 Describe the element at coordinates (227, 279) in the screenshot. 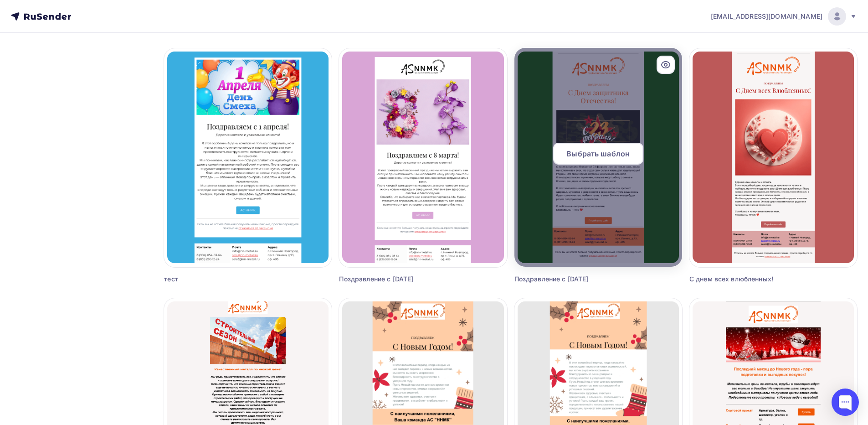

I see `div: тест` at that location.